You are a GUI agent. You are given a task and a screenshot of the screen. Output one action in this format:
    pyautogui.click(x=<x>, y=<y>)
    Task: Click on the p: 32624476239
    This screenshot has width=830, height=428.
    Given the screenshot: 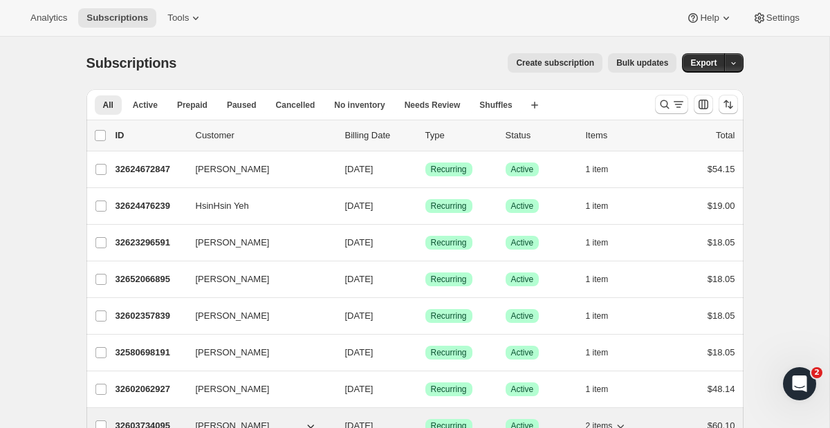 What is the action you would take?
    pyautogui.click(x=150, y=206)
    